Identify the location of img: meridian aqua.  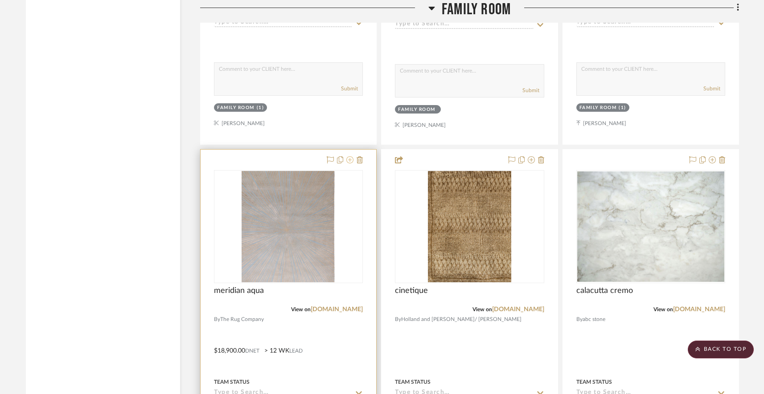
(288, 227).